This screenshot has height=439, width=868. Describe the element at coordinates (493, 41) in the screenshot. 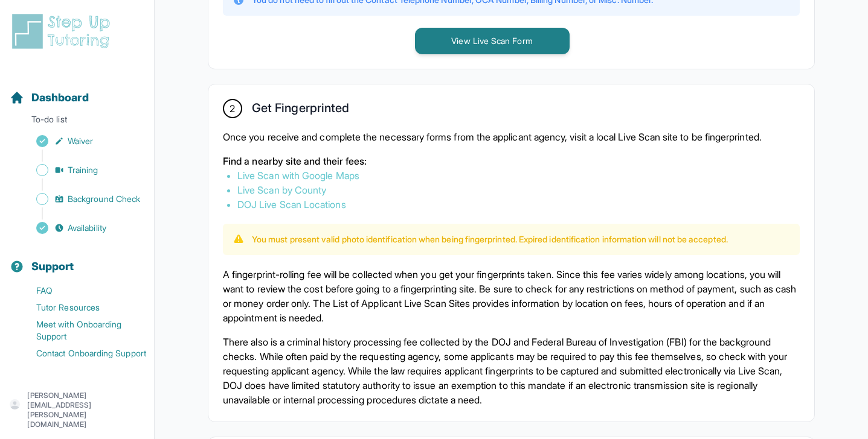

I see `button: View Live Scan Form` at that location.